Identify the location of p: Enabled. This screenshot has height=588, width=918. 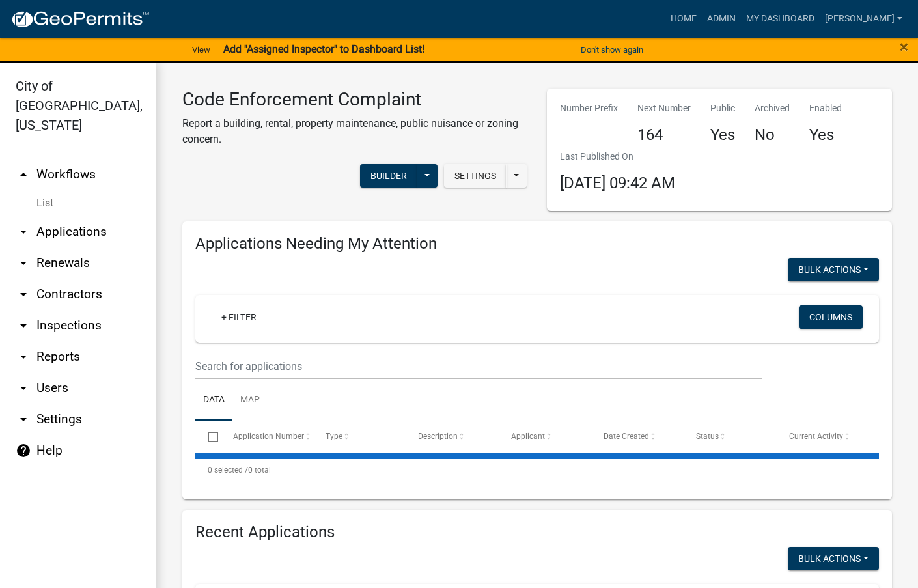
(826, 108).